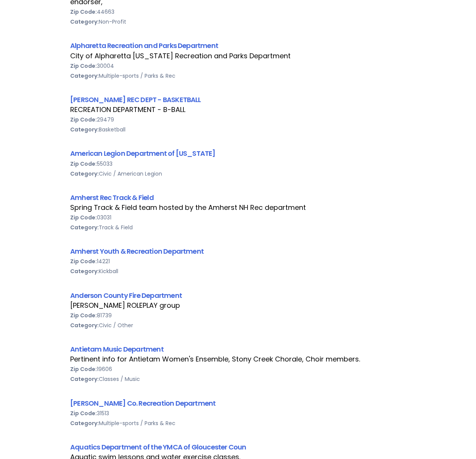 This screenshot has height=459, width=476. Describe the element at coordinates (238, 379) in the screenshot. I see `div: Classes / Music` at that location.